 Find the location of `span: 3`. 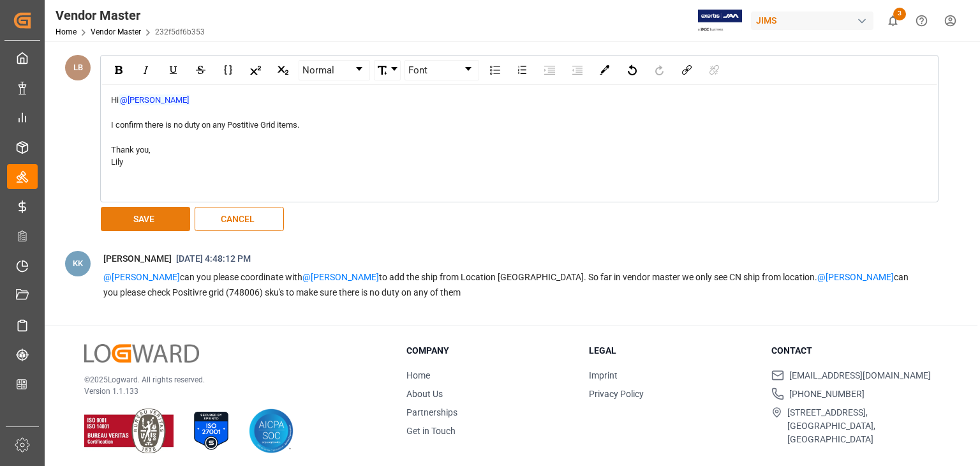

span: 3 is located at coordinates (899, 14).